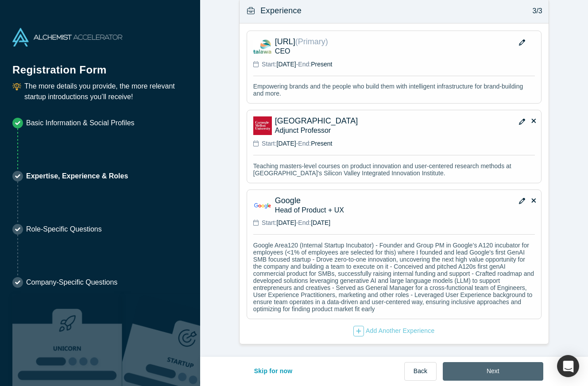  Describe the element at coordinates (405, 130) in the screenshot. I see `p: Adjunct Professor` at that location.